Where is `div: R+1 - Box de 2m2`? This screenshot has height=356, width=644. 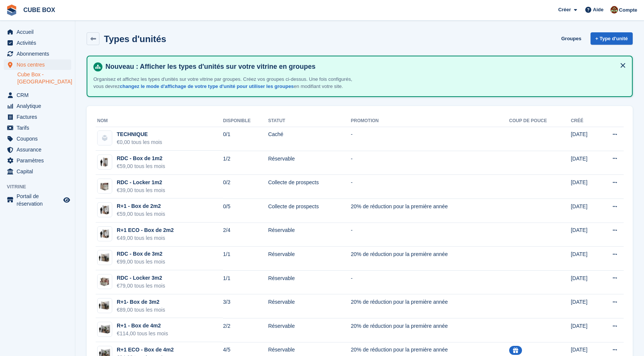
div: R+1 - Box de 2m2 is located at coordinates (141, 207).